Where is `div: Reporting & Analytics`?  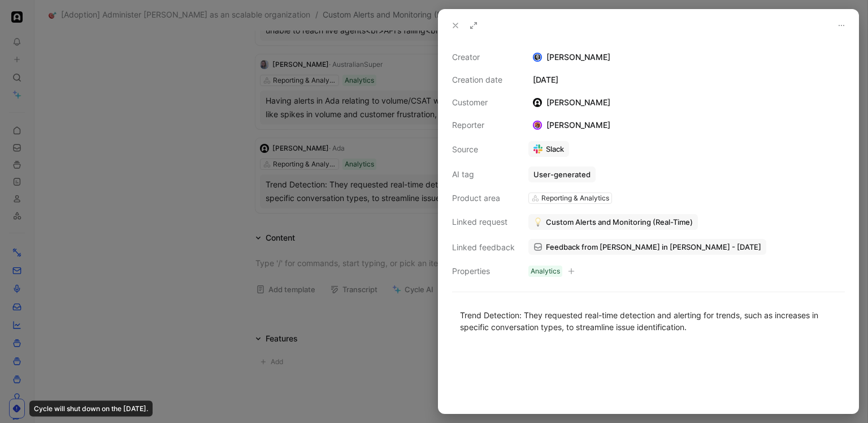
div: Reporting & Analytics is located at coordinates (576, 198).